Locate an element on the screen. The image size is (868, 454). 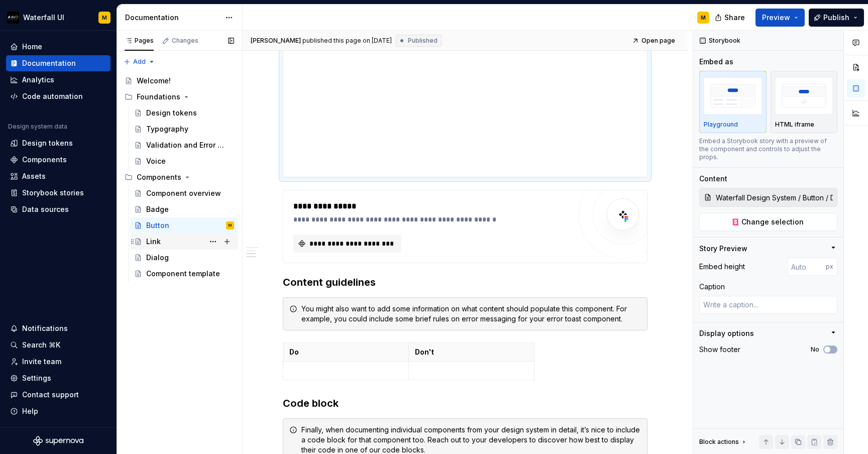
a: Supernova Logo is located at coordinates (58, 441).